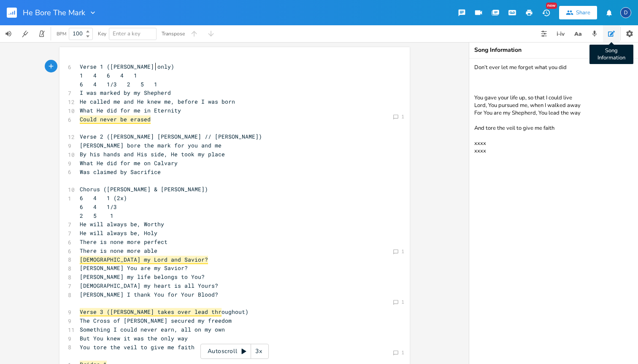  What do you see at coordinates (125, 93) in the screenshot?
I see `span: I was marked by my Shepherd` at bounding box center [125, 93].